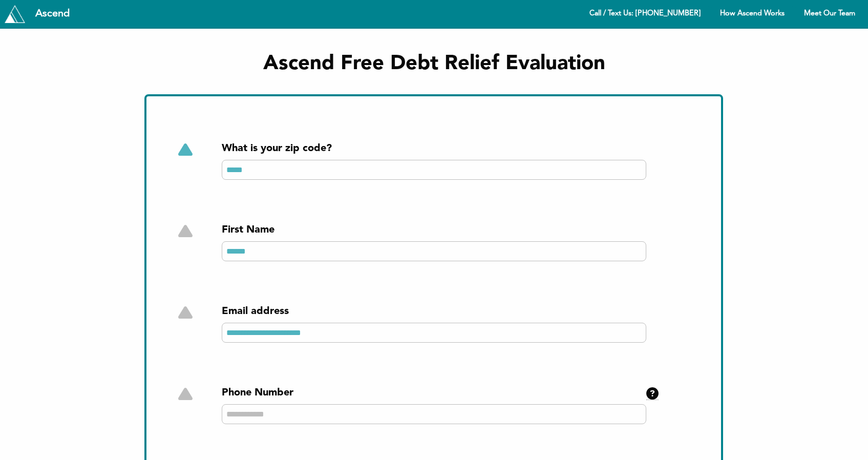 This screenshot has height=460, width=868. Describe the element at coordinates (434, 148) in the screenshot. I see `div: What is your zip code?` at that location.